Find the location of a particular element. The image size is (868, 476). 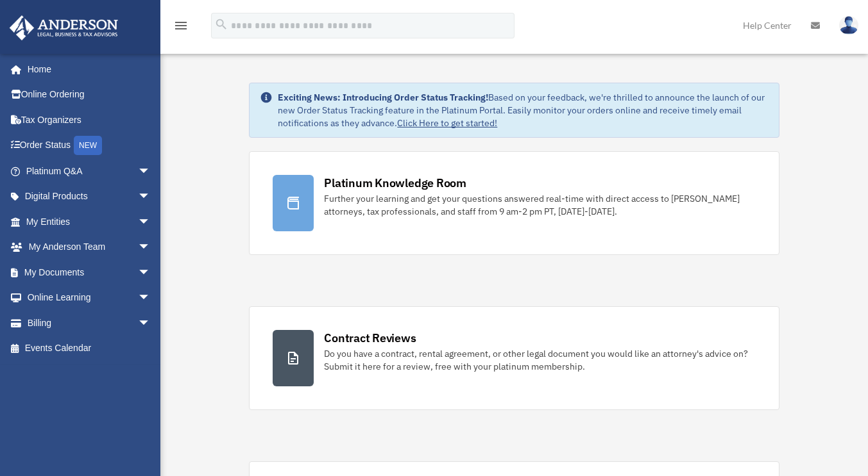

a: My Entitiesarrow_drop_down is located at coordinates (89, 222).